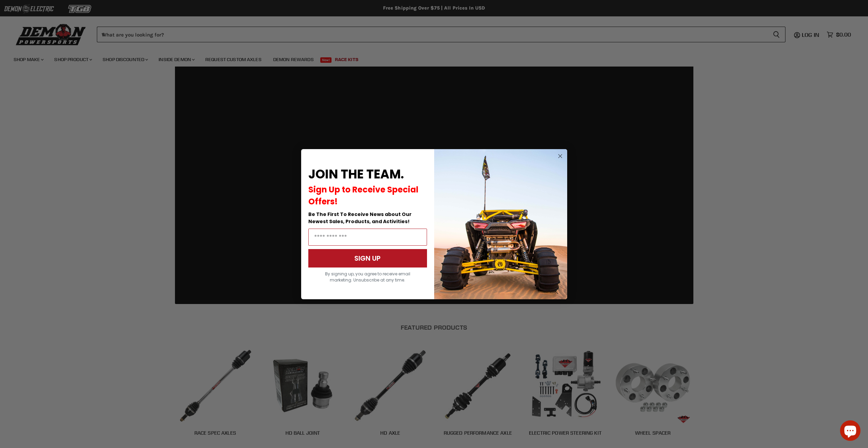 The width and height of the screenshot is (868, 448). Describe the element at coordinates (560, 156) in the screenshot. I see `button: Close dialog` at that location.